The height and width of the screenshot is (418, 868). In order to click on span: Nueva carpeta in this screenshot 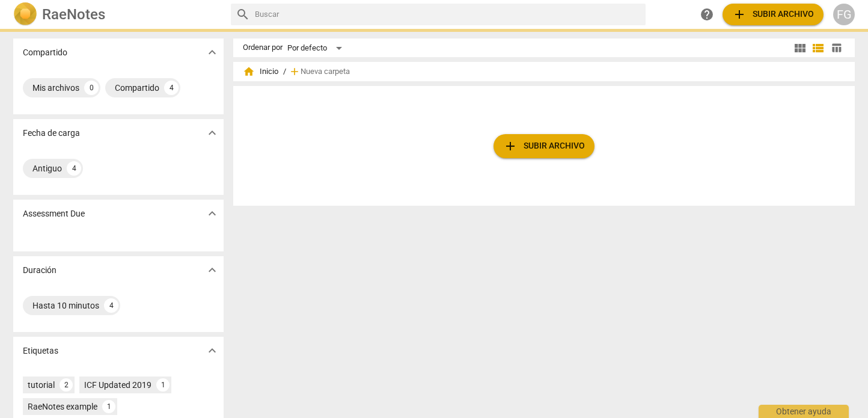, I will do `click(325, 72)`.